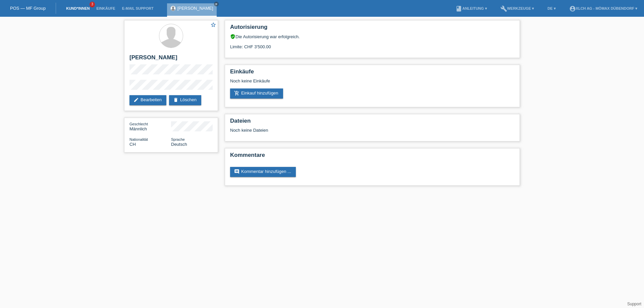 This screenshot has height=308, width=644. What do you see at coordinates (233, 37) in the screenshot?
I see `i: verified_user` at bounding box center [233, 37].